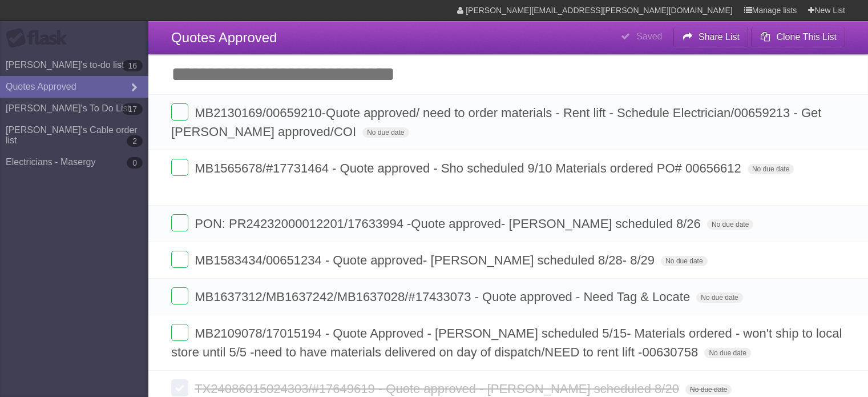  Describe the element at coordinates (135, 141) in the screenshot. I see `b: 2` at that location.